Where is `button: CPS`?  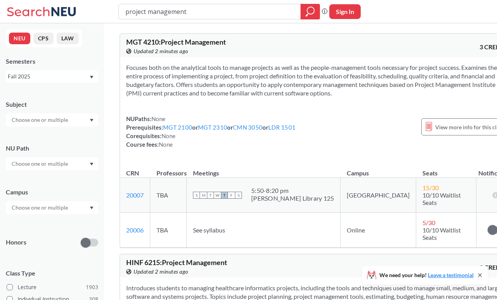 button: CPS is located at coordinates (43, 38).